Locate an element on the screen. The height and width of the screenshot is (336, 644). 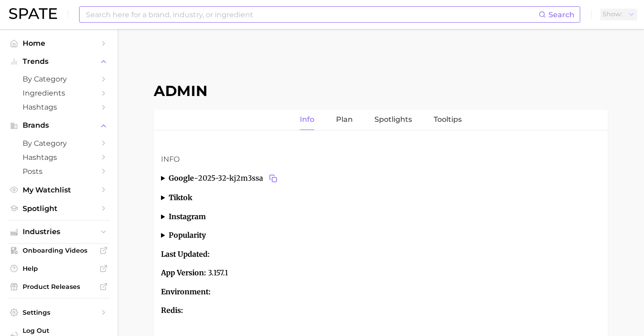
span: Brands is located at coordinates (59, 126).